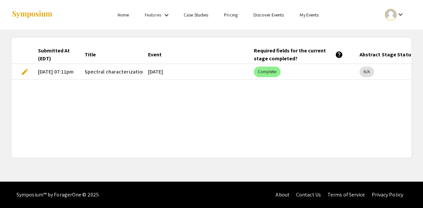  I want to click on a: Discover Events, so click(268, 15).